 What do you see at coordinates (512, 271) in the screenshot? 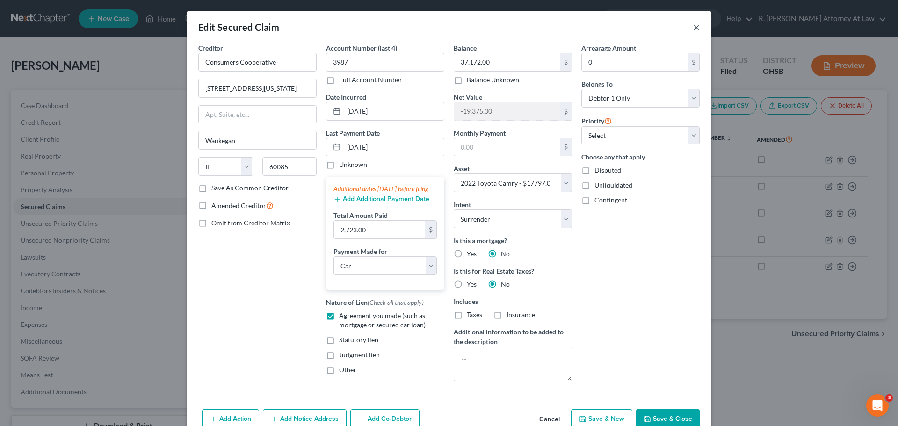
I see `label: Is this for Real Estate Taxes?` at bounding box center [512, 271].